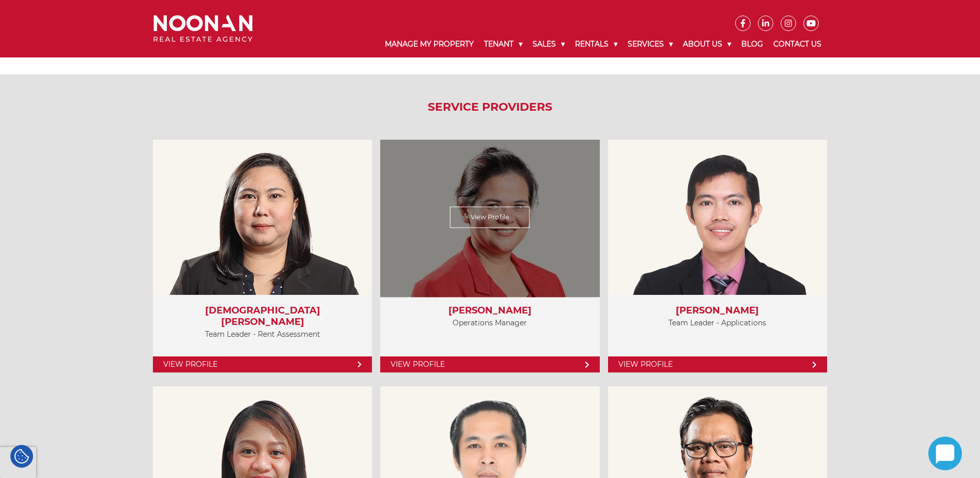 The image size is (980, 478). What do you see at coordinates (429, 44) in the screenshot?
I see `a: Manage My Property` at bounding box center [429, 44].